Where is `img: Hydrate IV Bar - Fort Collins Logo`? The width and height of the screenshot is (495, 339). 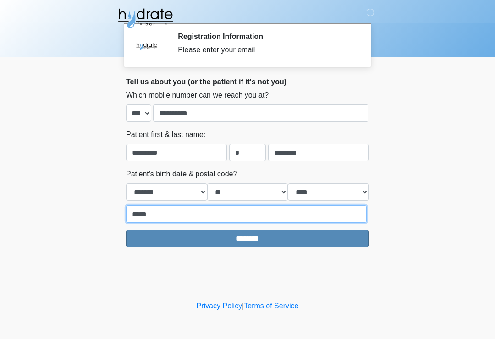
img: Hydrate IV Bar - Fort Collins Logo is located at coordinates (145, 18).